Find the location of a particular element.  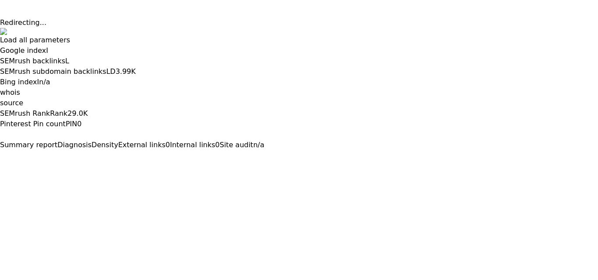

span: External links is located at coordinates (142, 145).